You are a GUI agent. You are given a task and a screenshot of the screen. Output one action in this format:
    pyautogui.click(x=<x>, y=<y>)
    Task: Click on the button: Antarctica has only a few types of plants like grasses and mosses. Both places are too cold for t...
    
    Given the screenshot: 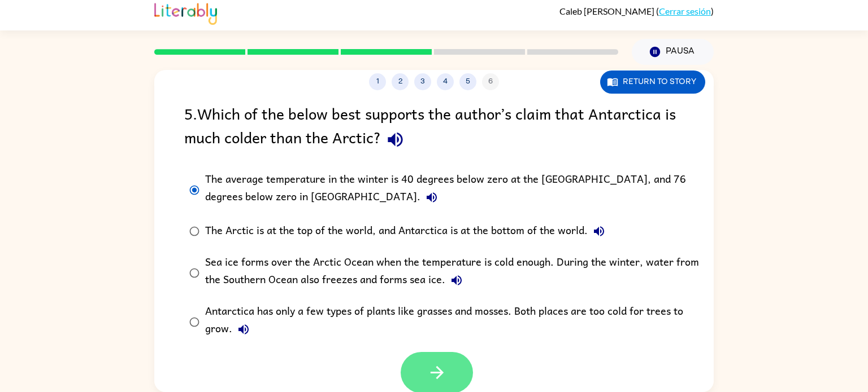 What is the action you would take?
    pyautogui.click(x=244, y=330)
    